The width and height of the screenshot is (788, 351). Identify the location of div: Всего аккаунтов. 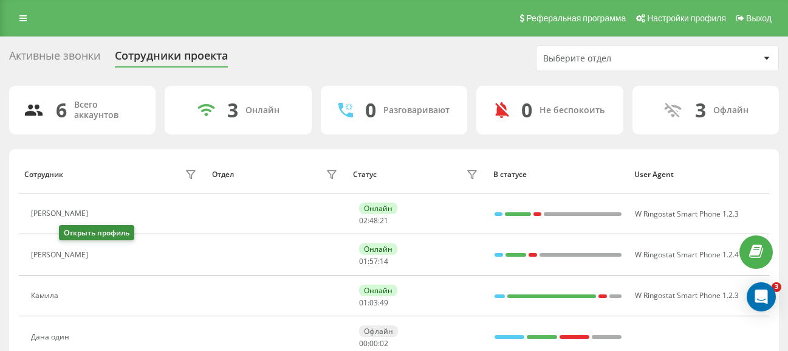
(108, 110).